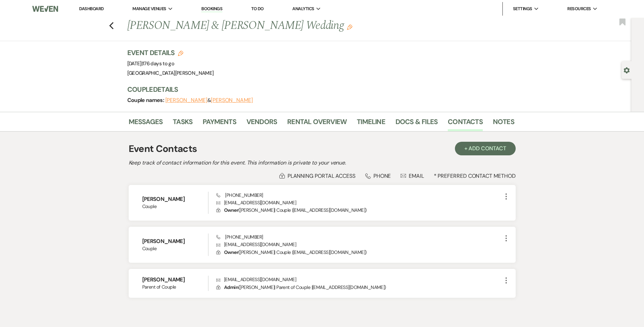 The width and height of the screenshot is (644, 327). Describe the element at coordinates (257, 8) in the screenshot. I see `a: To Do` at that location.